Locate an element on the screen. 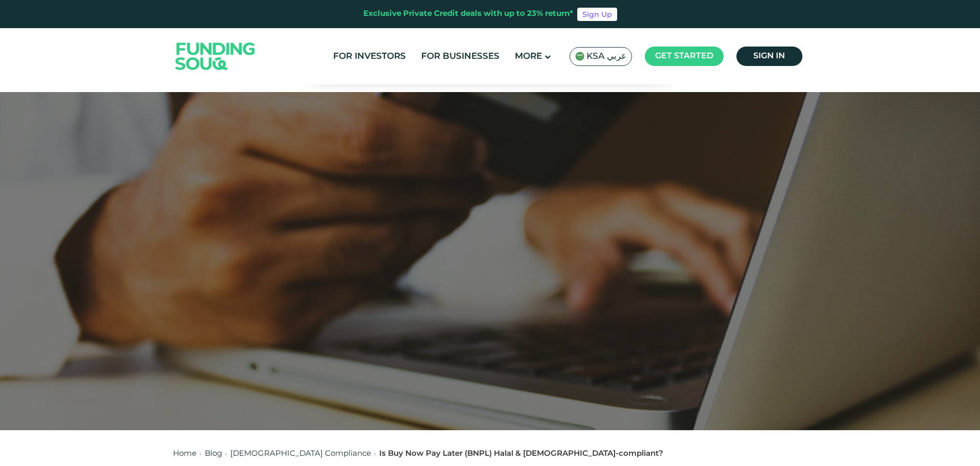  img: SA Flag is located at coordinates (579, 56).